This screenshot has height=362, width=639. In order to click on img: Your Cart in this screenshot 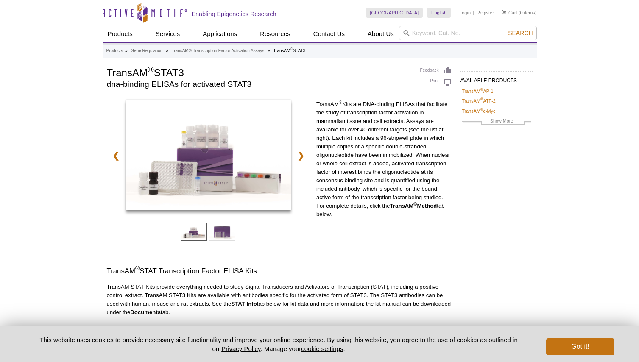, I will do `click(504, 12)`.